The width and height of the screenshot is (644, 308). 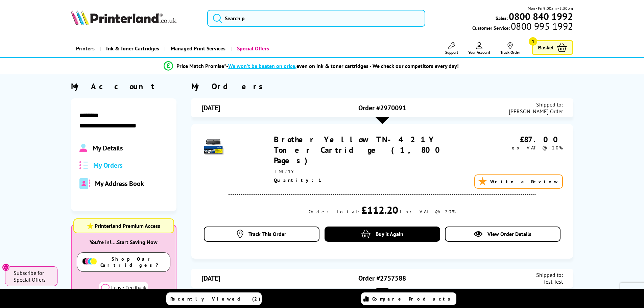 What do you see at coordinates (533, 41) in the screenshot?
I see `span: 1` at bounding box center [533, 41].